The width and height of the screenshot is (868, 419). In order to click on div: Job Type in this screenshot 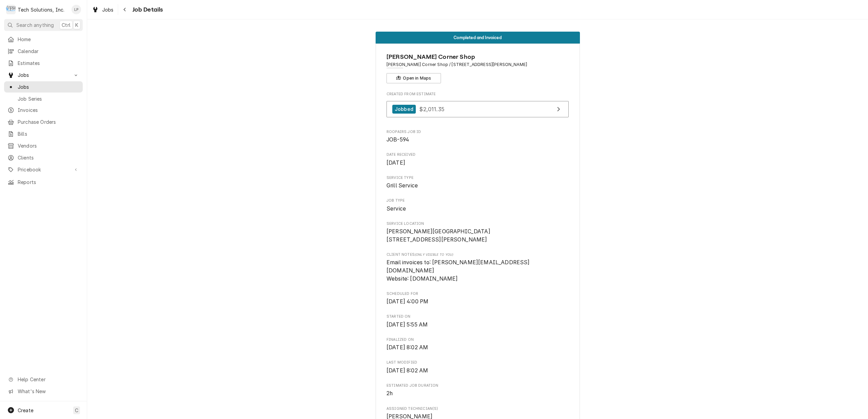, I will do `click(477, 205)`.